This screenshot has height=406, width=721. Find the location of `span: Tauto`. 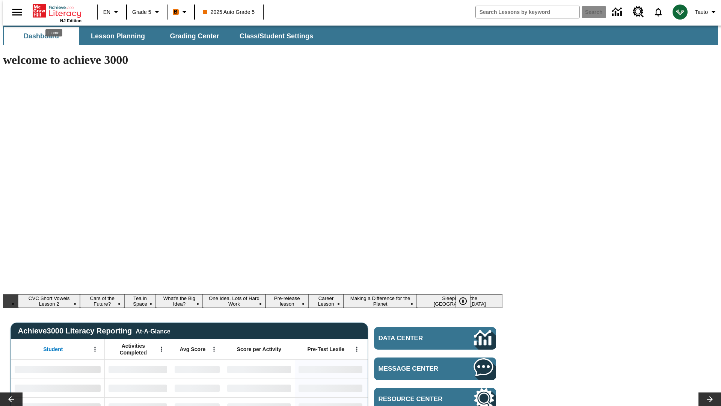

span: Tauto is located at coordinates (702, 12).